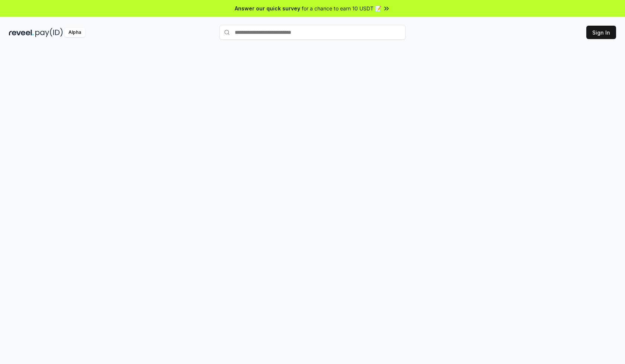 The width and height of the screenshot is (625, 364). I want to click on span: Answer our quick survey, so click(267, 8).